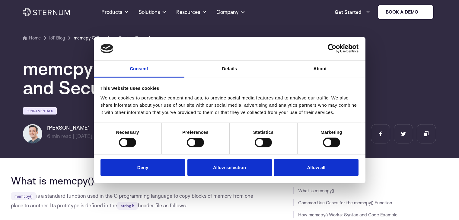 The width and height of the screenshot is (459, 220). I want to click on a: IoT Blog, so click(57, 38).